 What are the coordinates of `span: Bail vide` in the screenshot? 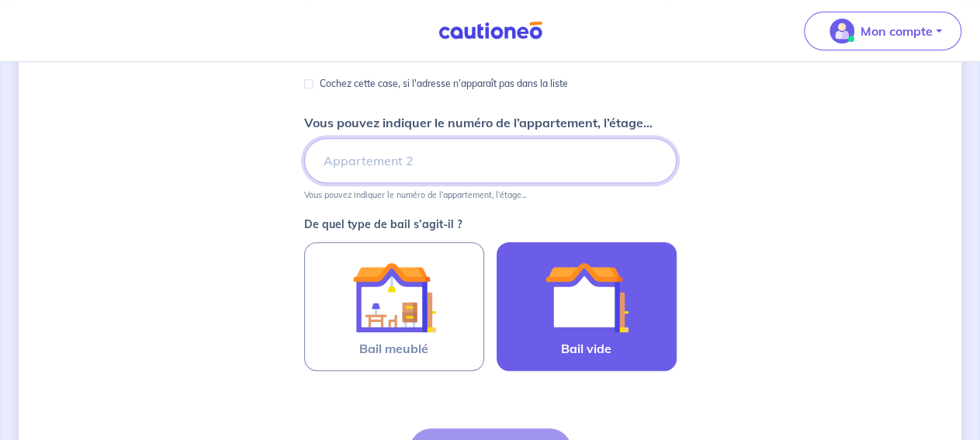 It's located at (586, 348).